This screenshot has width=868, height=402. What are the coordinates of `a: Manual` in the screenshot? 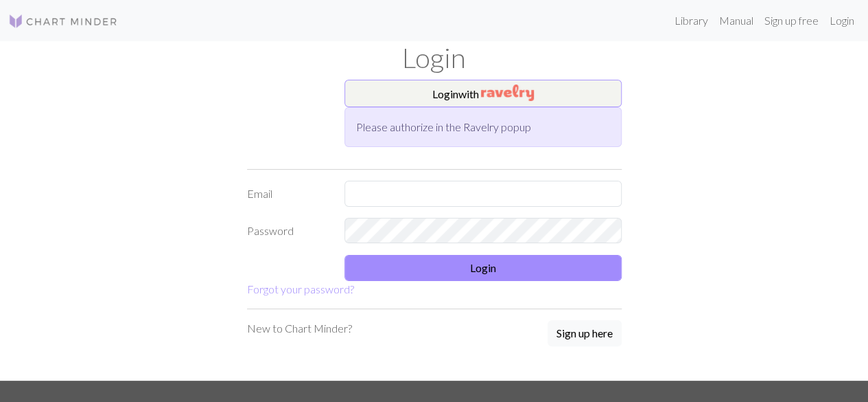 It's located at (736, 21).